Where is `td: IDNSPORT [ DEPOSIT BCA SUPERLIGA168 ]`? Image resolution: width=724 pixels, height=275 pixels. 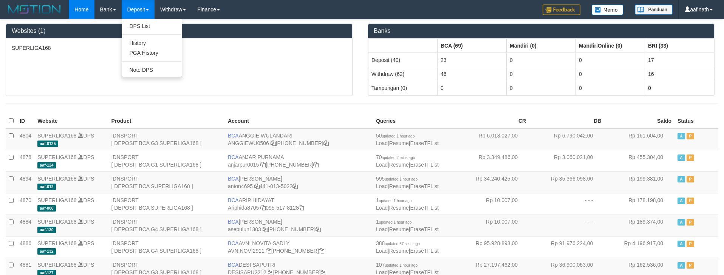 td: IDNSPORT [ DEPOSIT BCA SUPERLIGA168 ] is located at coordinates (166, 204).